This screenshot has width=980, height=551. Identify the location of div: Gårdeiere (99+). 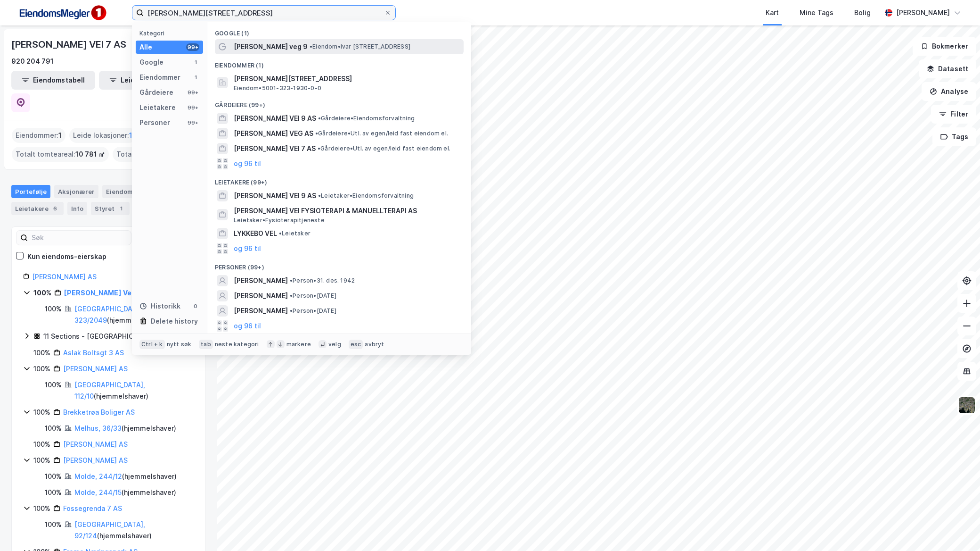
(339, 103).